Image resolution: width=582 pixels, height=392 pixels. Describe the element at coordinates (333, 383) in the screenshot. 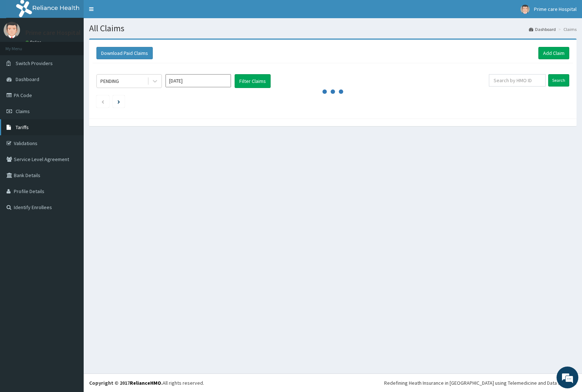

I see `footer: All rights reserved.` at that location.